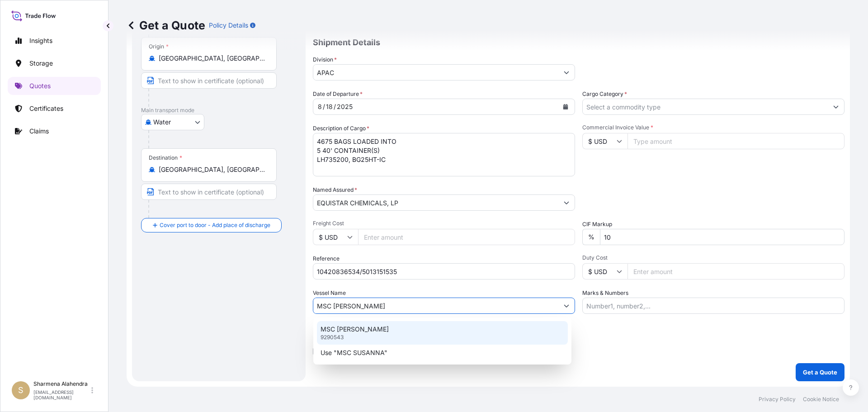  I want to click on input: Destination, so click(212, 170).